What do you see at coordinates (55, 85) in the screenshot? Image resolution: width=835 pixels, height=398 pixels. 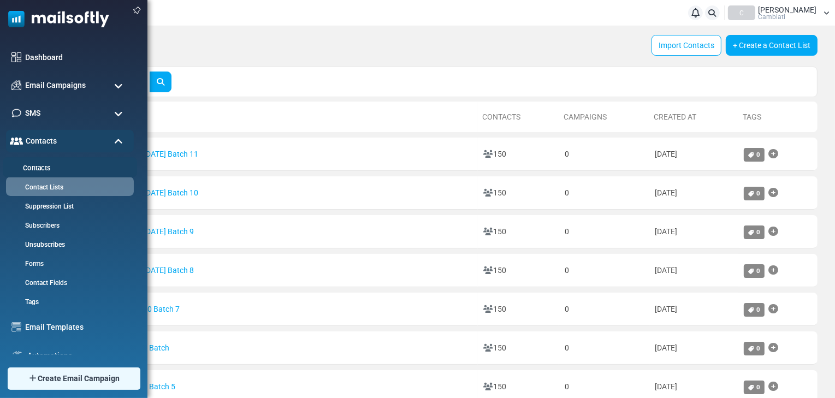 I see `span: Email Campaigns` at bounding box center [55, 85].